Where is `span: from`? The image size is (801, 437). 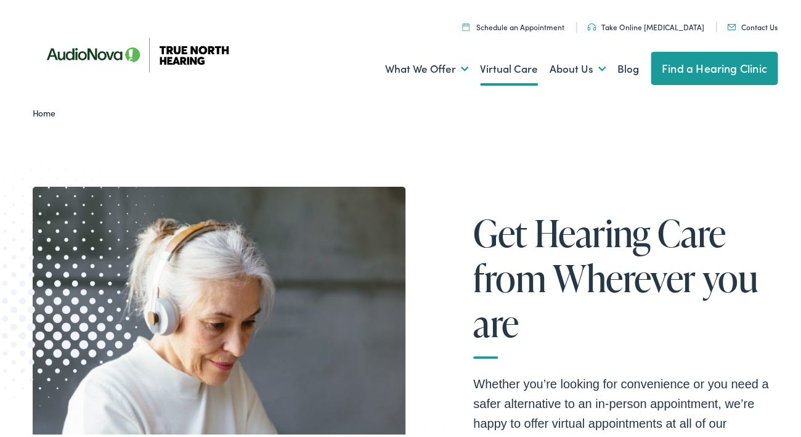
span: from is located at coordinates (509, 275).